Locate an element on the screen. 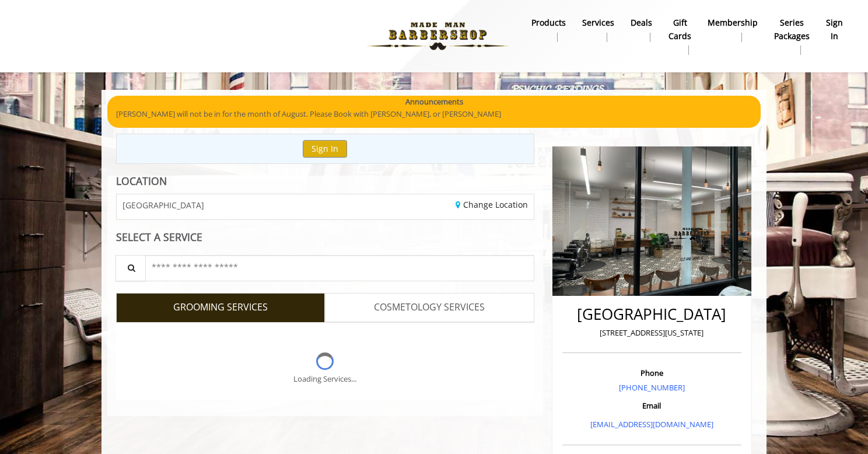 This screenshot has height=454, width=868. a: Productsproducts is located at coordinates (548, 30).